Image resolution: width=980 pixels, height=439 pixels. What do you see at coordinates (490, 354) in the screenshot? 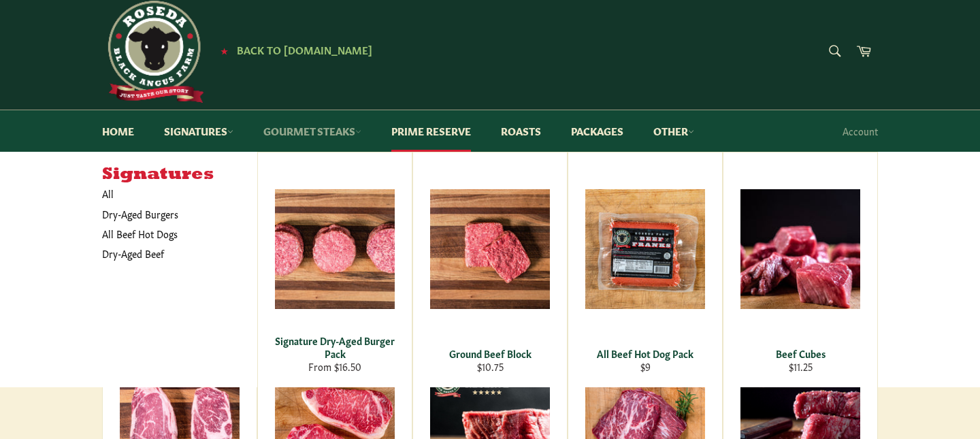
I see `div: Ground Beef Block` at bounding box center [490, 354].